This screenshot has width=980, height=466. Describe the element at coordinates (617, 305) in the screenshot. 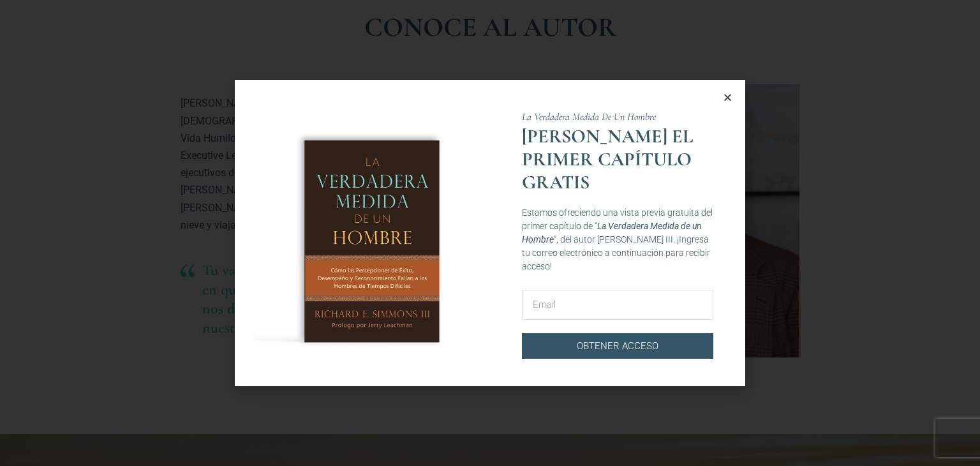

I see `input: Email` at that location.